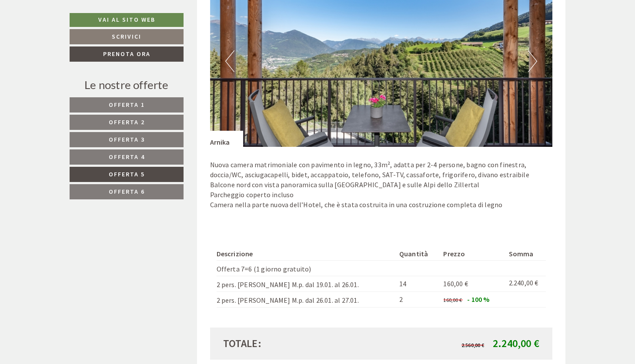 The image size is (635, 364). What do you see at coordinates (306, 268) in the screenshot?
I see `td: Offerta 7=6 (1 giorno gratuito)` at bounding box center [306, 268].